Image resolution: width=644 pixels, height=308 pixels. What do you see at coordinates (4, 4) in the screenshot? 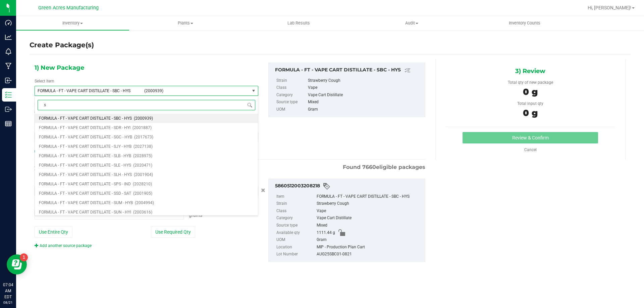
I see `span: 1` at bounding box center [4, 4].